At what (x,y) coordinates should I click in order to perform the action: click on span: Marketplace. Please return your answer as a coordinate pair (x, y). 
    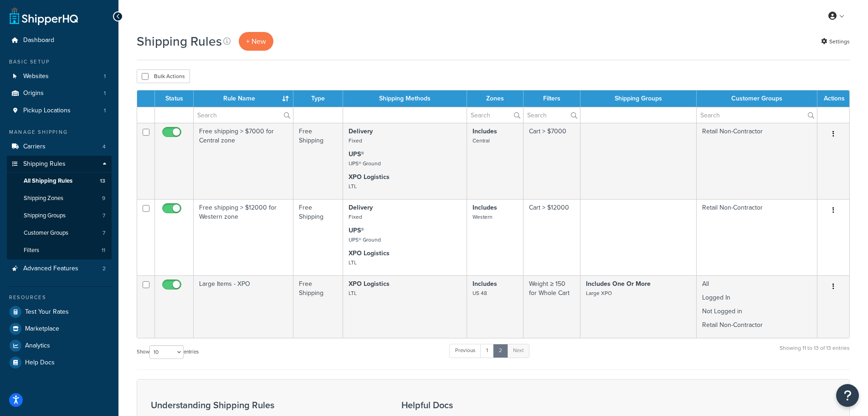
    Looking at the image, I should click on (42, 328).